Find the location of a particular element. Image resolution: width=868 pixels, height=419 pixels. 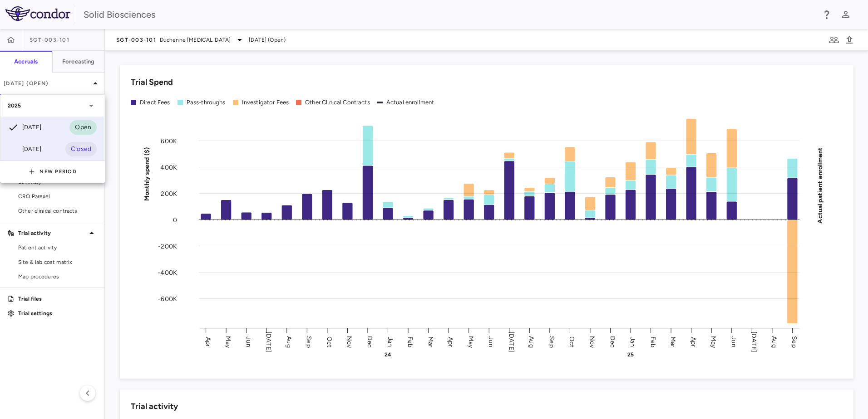

p: 2025 is located at coordinates (15, 106).